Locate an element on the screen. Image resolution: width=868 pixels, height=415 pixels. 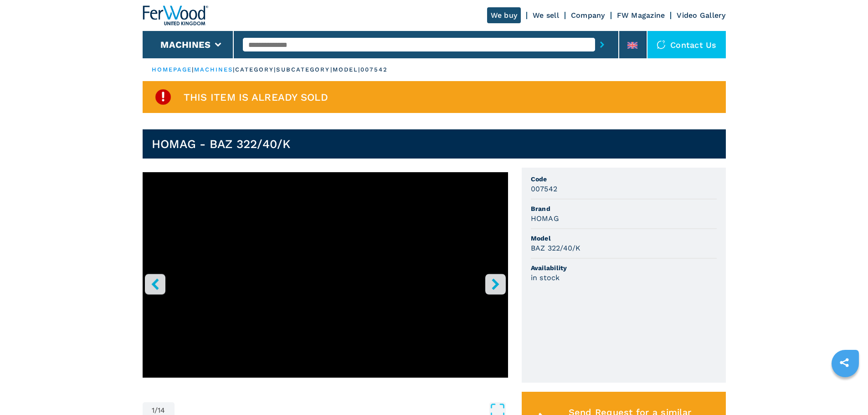
a: sharethis is located at coordinates (844, 362).